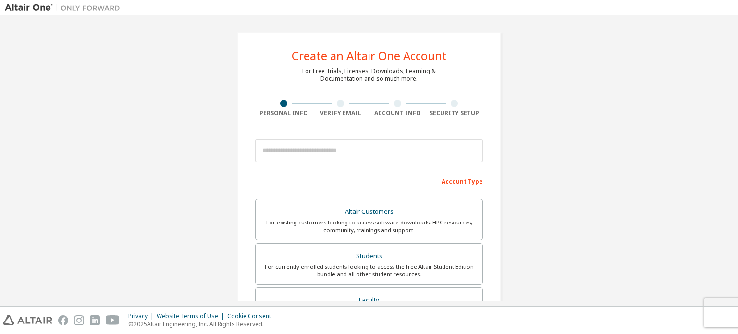  What do you see at coordinates (142, 316) in the screenshot?
I see `div: Privacy` at bounding box center [142, 316].